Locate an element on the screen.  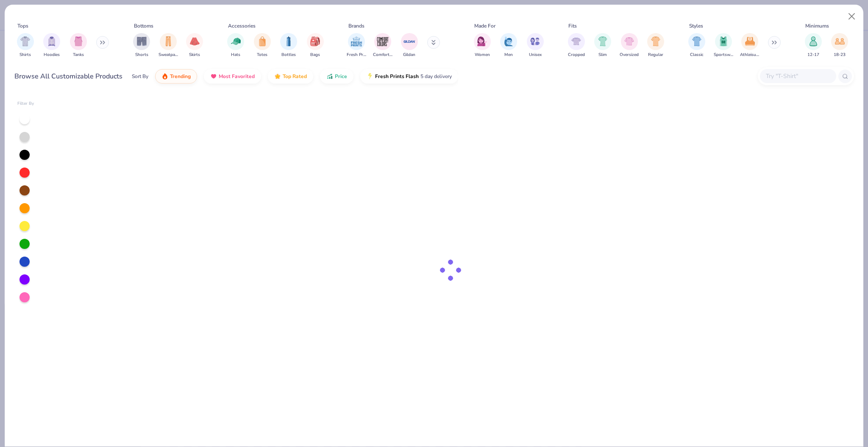
div: filter for Hats is located at coordinates (236, 45).